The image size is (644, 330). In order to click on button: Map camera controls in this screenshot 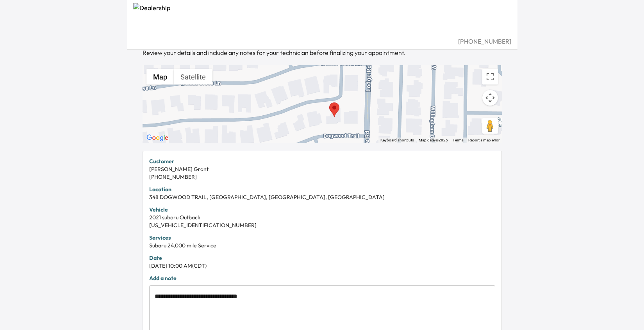, I will do `click(490, 98)`.